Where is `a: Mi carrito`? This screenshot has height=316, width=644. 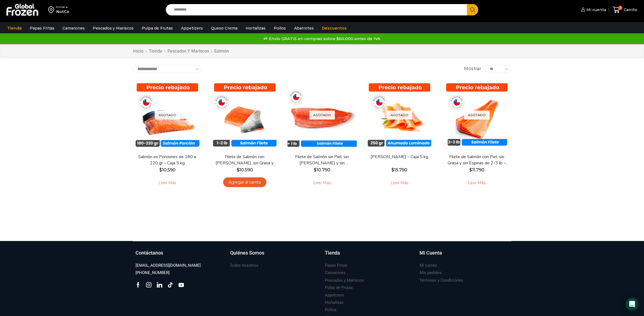 a: Mi carrito is located at coordinates (428, 265).